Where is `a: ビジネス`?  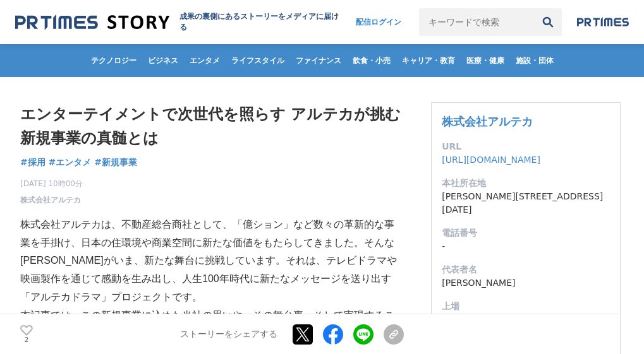 a: ビジネス is located at coordinates (163, 61).